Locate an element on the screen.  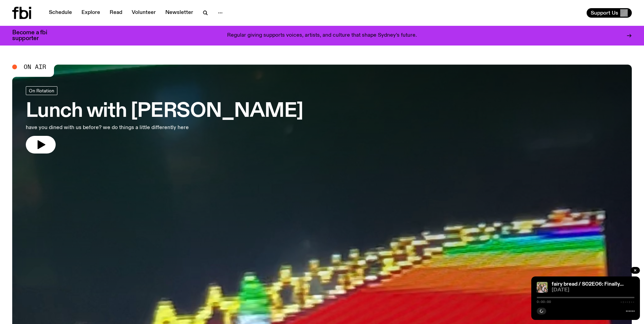
img: A picture of six girls (the members of girl group PURPLE KISS) sitting on grass. Jim's face has b... is located at coordinates (542, 287).